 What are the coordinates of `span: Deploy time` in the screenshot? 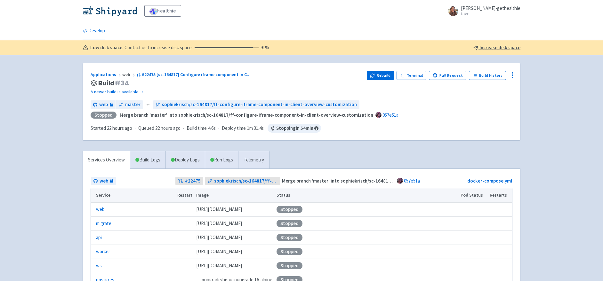 It's located at (234, 128).